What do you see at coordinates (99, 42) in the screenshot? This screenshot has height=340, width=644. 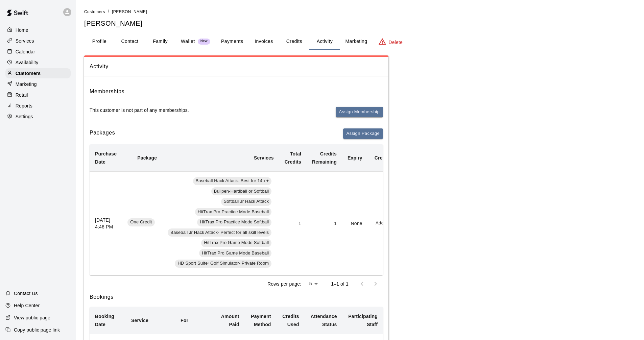 I see `button: Profile` at bounding box center [99, 42].